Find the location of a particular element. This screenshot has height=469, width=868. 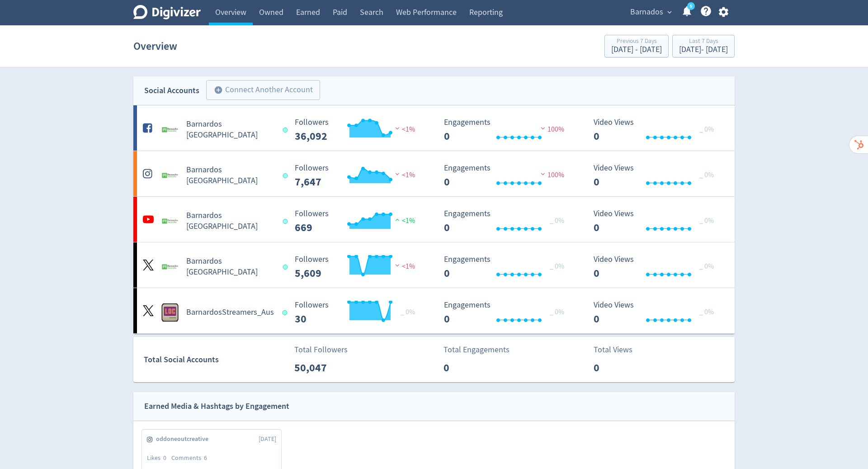

button: Barnados is located at coordinates (650, 12).